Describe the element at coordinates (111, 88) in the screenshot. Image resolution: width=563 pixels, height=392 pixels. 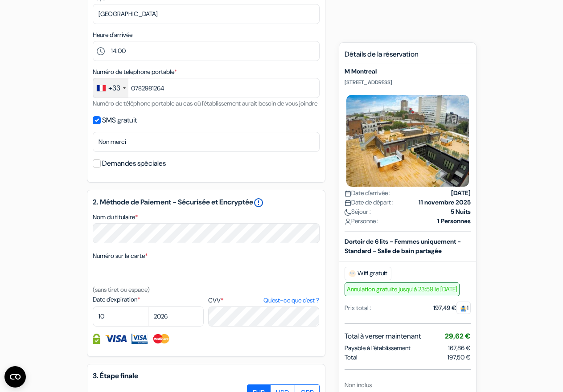
I see `div: France: +33` at that location.